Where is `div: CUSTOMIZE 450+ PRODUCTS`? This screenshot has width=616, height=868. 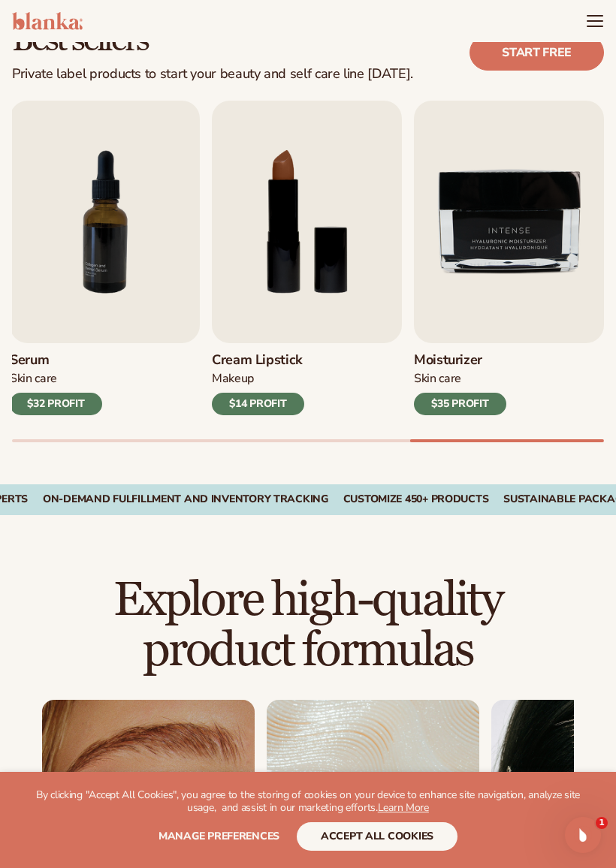
div: CUSTOMIZE 450+ PRODUCTS is located at coordinates (416, 499).